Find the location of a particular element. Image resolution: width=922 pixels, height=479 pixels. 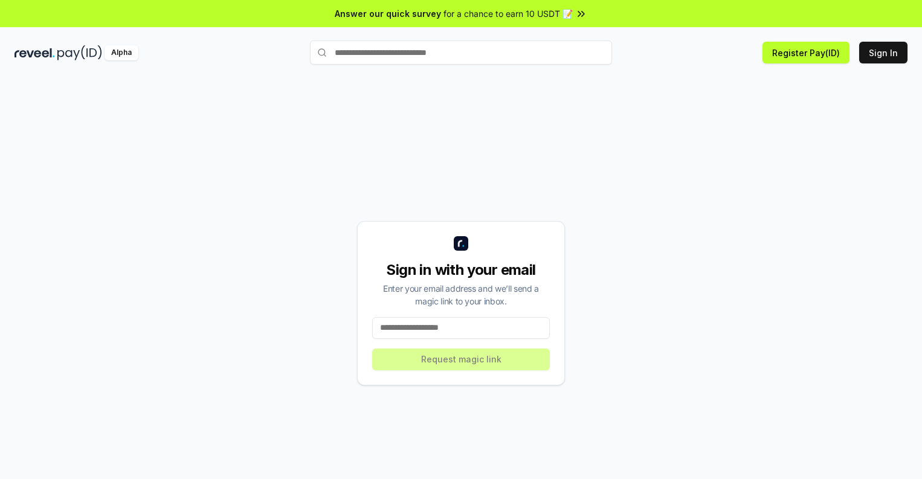

img: logo_small is located at coordinates (461, 244).